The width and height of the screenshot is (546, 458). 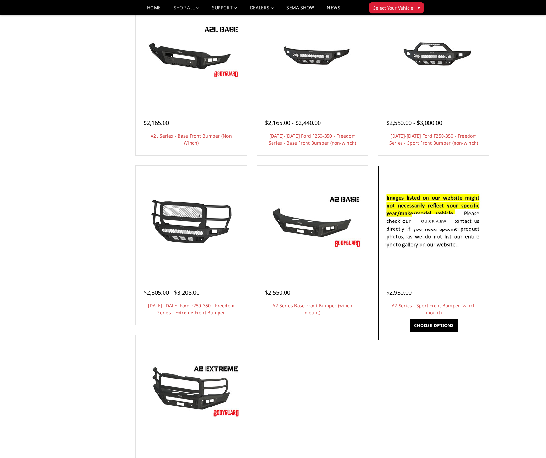 I want to click on a: A2 Series Base Front Bumper (winch mount), so click(x=313, y=309).